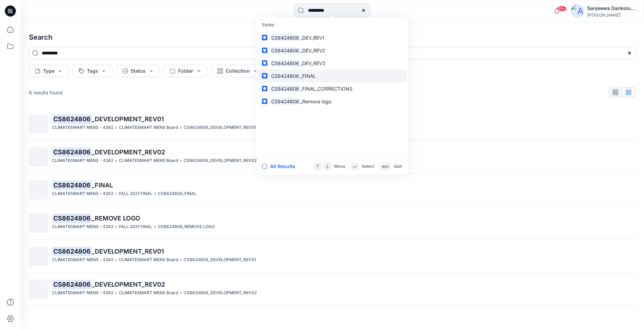 Image resolution: width=644 pixels, height=329 pixels. What do you see at coordinates (186, 71) in the screenshot?
I see `button: Folder` at bounding box center [186, 71].